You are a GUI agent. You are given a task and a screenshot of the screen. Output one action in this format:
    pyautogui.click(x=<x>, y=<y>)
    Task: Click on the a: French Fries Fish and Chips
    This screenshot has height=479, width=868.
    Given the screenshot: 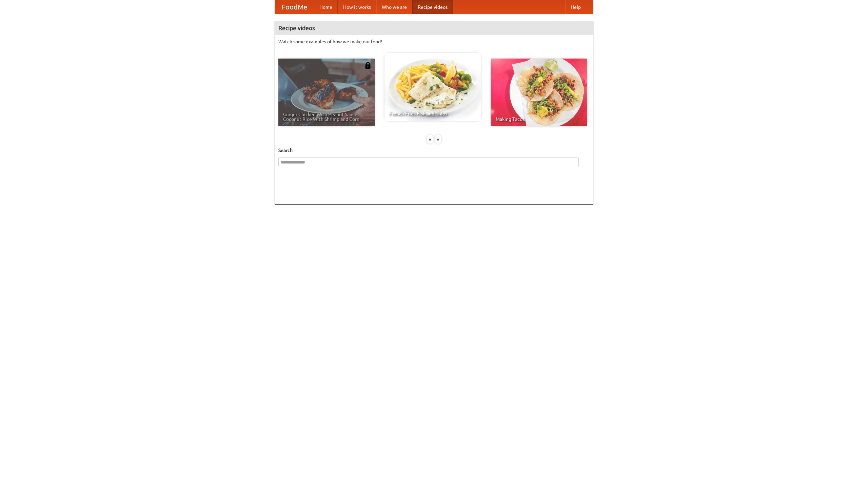 What is the action you would take?
    pyautogui.click(x=433, y=87)
    